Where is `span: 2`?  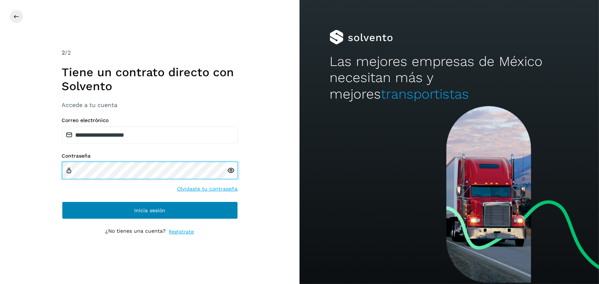 span: 2 is located at coordinates (63, 52).